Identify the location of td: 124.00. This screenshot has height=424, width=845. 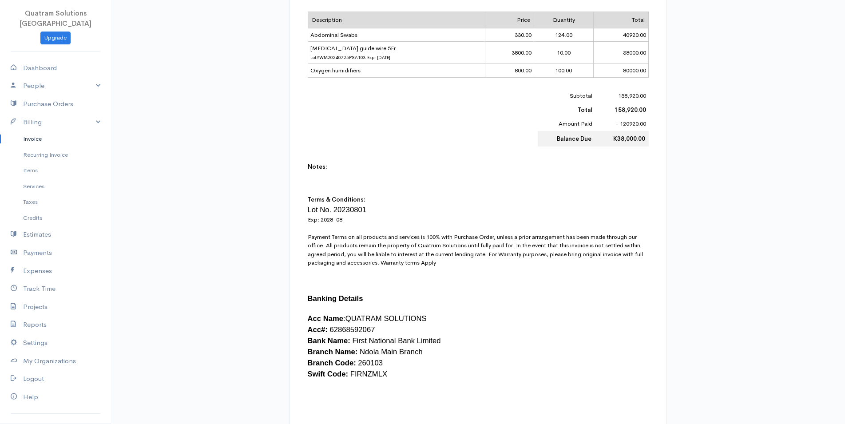
(563, 35).